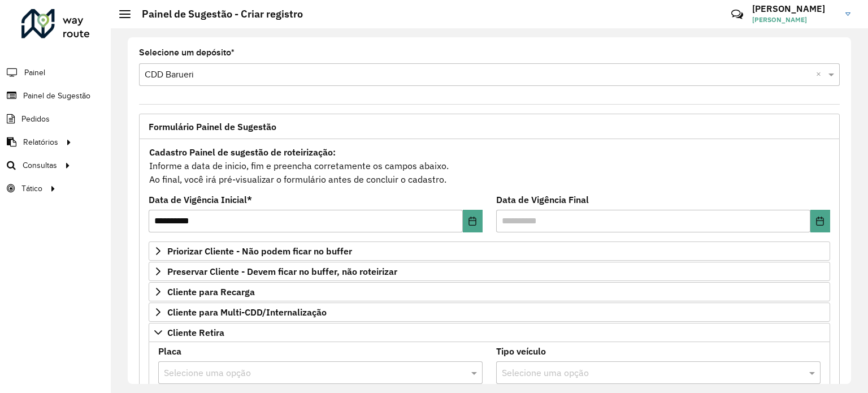  Describe the element at coordinates (211, 292) in the screenshot. I see `span: Cliente para Recarga` at that location.